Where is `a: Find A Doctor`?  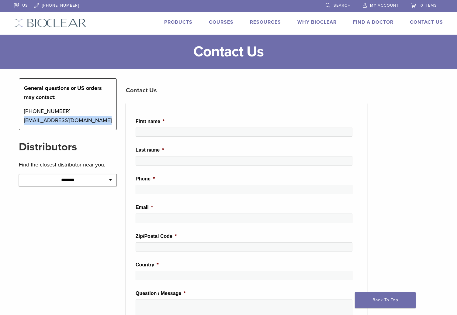 a: Find A Doctor is located at coordinates (373, 22).